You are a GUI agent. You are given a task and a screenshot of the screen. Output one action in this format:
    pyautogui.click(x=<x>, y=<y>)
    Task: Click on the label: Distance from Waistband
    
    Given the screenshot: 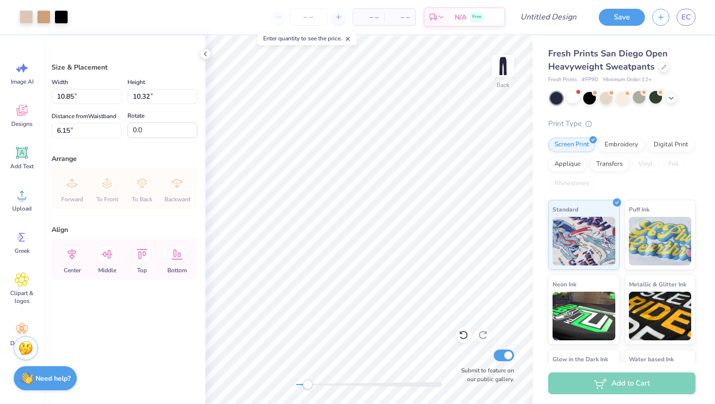 What is the action you would take?
    pyautogui.click(x=84, y=116)
    